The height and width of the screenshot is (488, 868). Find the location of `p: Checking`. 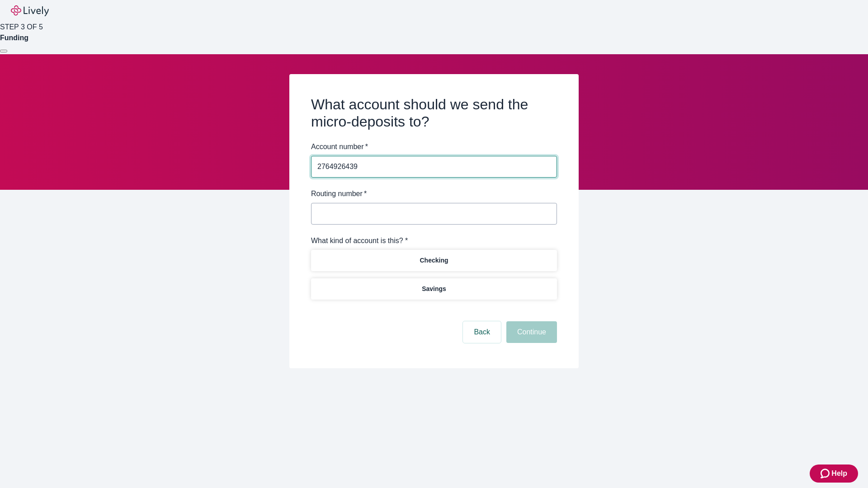

p: Checking is located at coordinates (434, 260).